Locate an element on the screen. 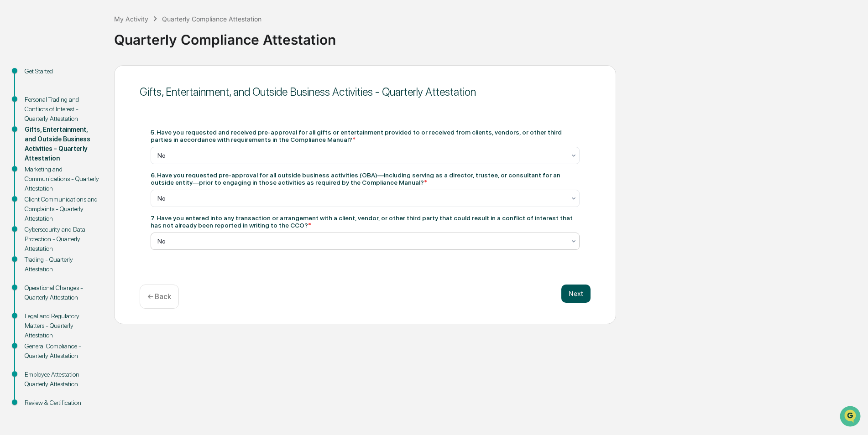 The height and width of the screenshot is (435, 868). div: Get Started is located at coordinates (62, 71).